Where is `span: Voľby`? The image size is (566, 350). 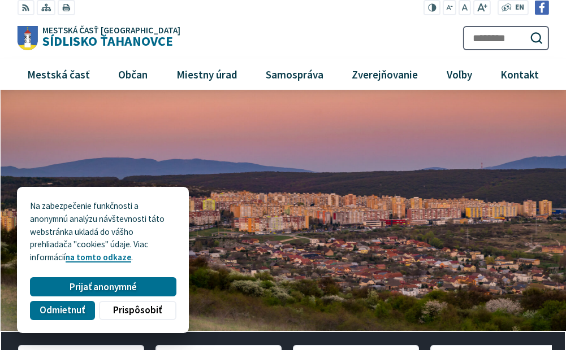
span: Voľby is located at coordinates (459, 74).